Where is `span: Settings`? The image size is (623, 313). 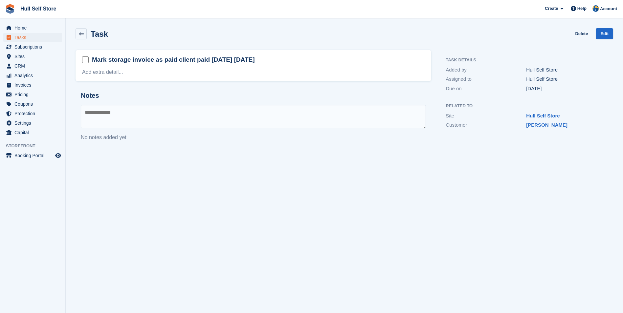 span: Settings is located at coordinates (34, 123).